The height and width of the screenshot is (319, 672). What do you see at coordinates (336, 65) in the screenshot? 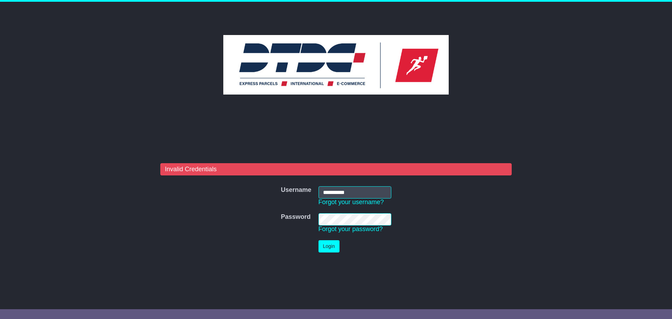
I see `img: DTDC Australia` at bounding box center [336, 65].